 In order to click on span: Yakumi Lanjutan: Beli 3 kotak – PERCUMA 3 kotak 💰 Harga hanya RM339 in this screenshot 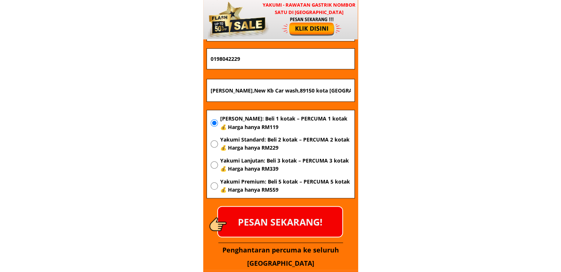, I will do `click(285, 165)`.